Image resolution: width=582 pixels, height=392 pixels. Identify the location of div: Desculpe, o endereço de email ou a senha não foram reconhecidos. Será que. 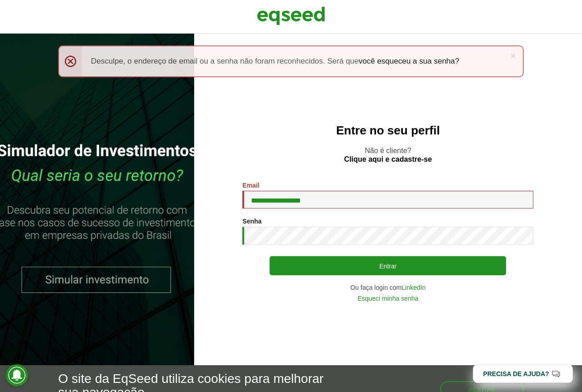
(291, 61).